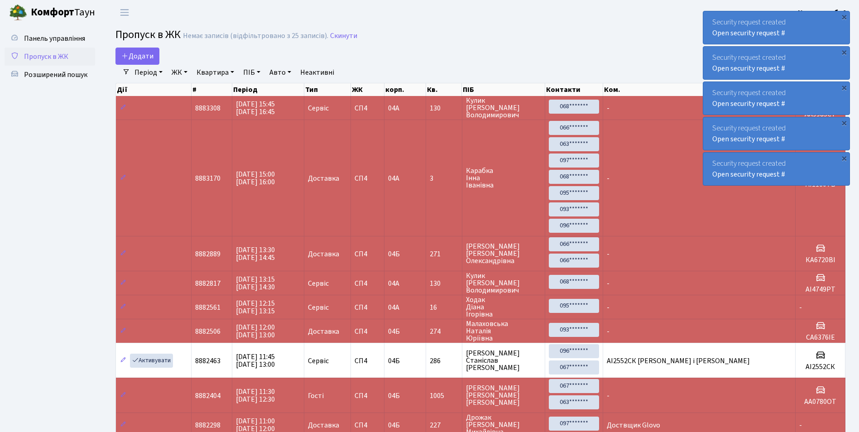  What do you see at coordinates (50, 39) in the screenshot?
I see `a: Панель управління` at bounding box center [50, 39].